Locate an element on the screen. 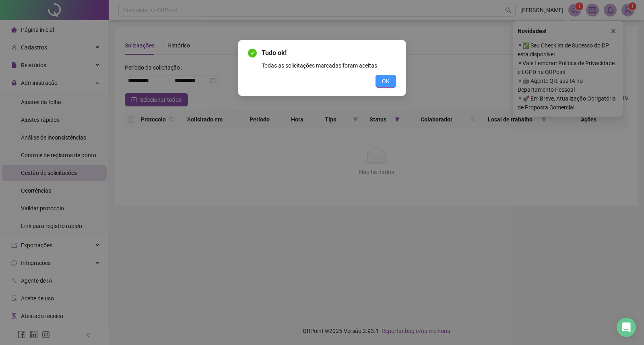 Image resolution: width=644 pixels, height=345 pixels. button: OK is located at coordinates (386, 81).